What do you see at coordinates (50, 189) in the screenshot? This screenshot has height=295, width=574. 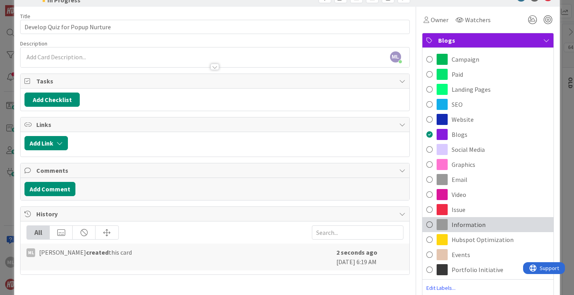 I see `button: Add Comment` at bounding box center [50, 189].